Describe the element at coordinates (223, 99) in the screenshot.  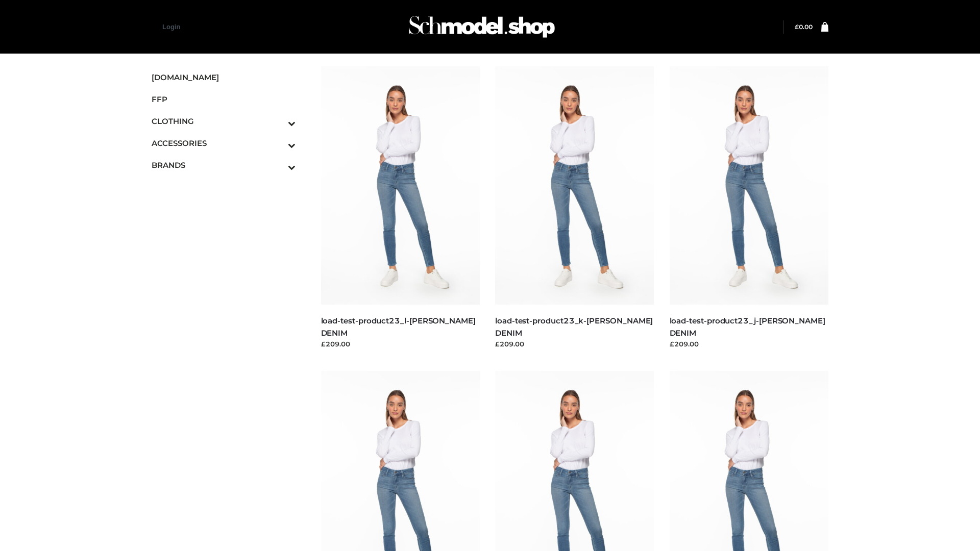
I see `a: FFP` at that location.